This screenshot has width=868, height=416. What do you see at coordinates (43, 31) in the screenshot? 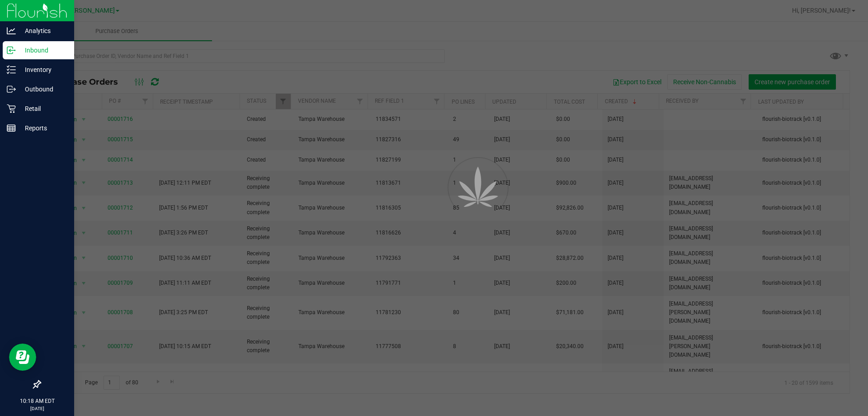
I see `p: Analytics` at bounding box center [43, 31].